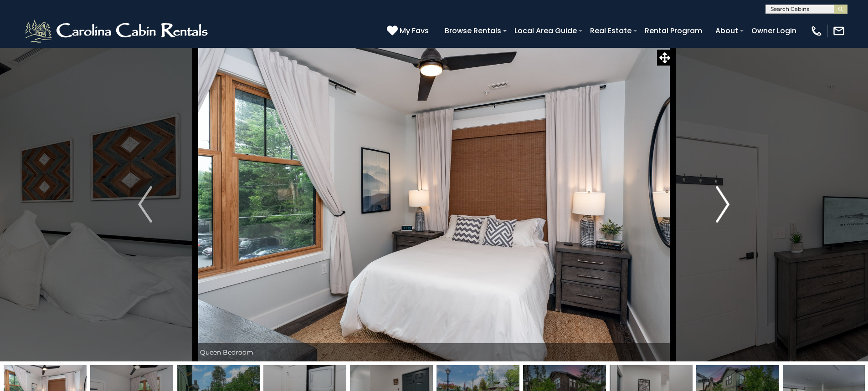 This screenshot has height=391, width=868. What do you see at coordinates (545, 30) in the screenshot?
I see `a: Local Area Guide` at bounding box center [545, 30].